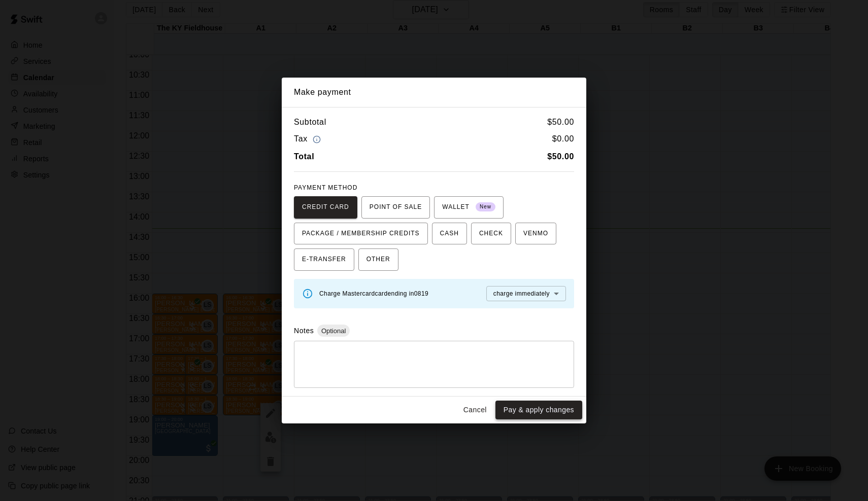 The image size is (868, 501). Describe the element at coordinates (374, 294) in the screenshot. I see `span: Charge Mastercard card ending in 0819` at that location.